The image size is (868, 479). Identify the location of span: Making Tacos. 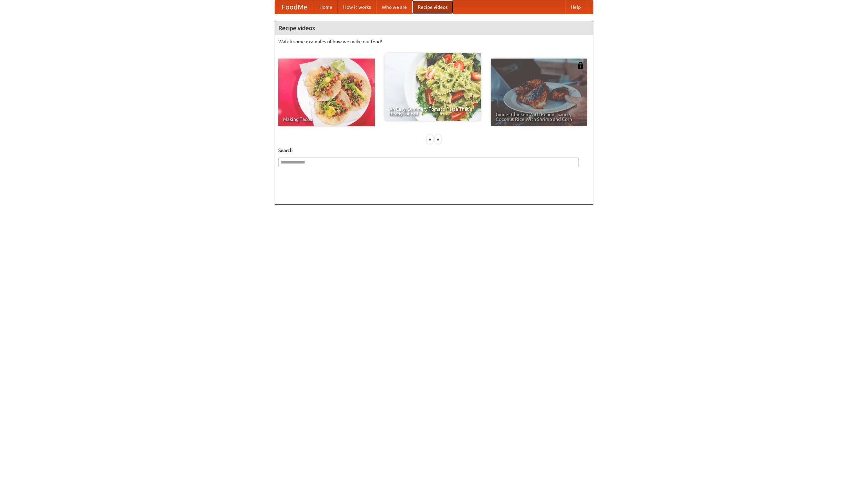
(326, 119).